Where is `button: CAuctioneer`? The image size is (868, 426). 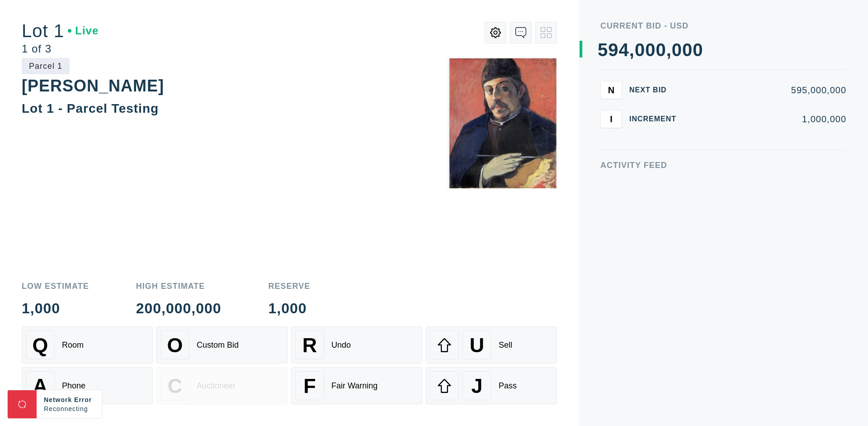
button: CAuctioneer is located at coordinates (222, 386).